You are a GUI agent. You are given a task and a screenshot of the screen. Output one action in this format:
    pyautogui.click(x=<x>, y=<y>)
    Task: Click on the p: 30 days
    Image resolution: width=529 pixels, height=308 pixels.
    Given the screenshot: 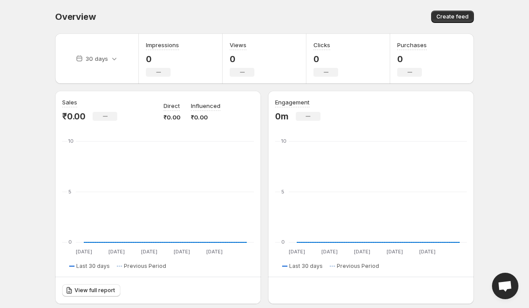 What is the action you would take?
    pyautogui.click(x=96, y=59)
    